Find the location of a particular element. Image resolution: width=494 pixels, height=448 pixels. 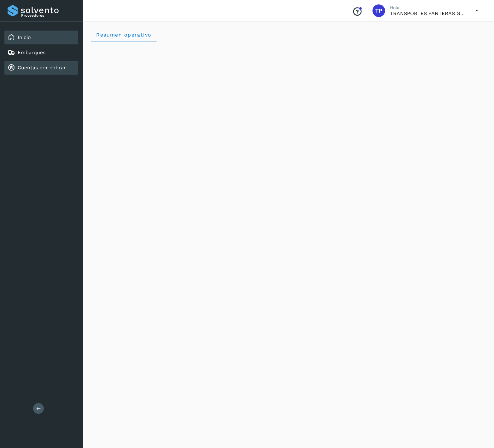

p: TRANSPORTES PANTERAS GAPO S.A. DE C.V. is located at coordinates (428, 13).